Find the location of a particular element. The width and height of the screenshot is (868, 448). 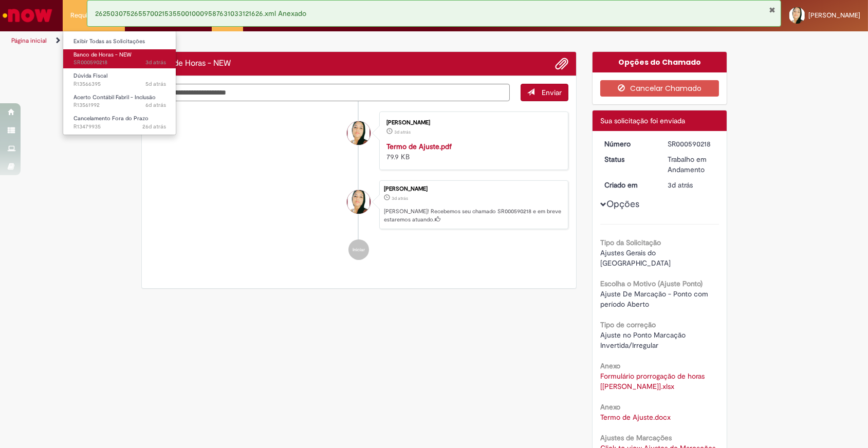

div: 27/09/2025 10:17:25 is located at coordinates (691, 185).